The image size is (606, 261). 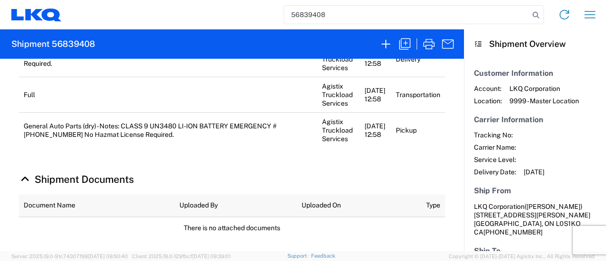 What do you see at coordinates (535, 44) in the screenshot?
I see `header: Shipment Overview` at bounding box center [535, 44].